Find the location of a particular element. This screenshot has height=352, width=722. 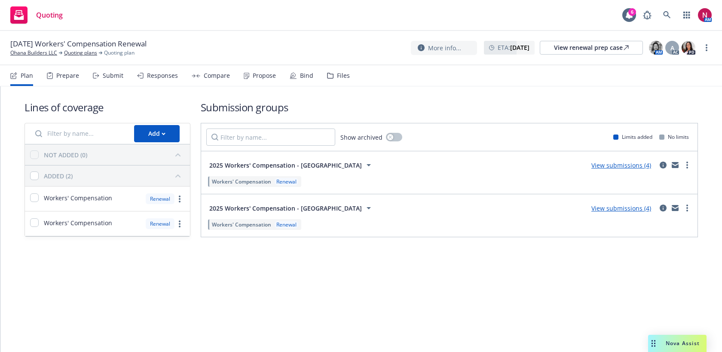

div: ADDED (2) is located at coordinates (58, 176).